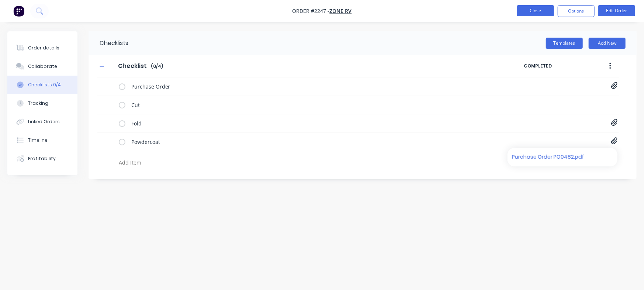 Image resolution: width=644 pixels, height=290 pixels. I want to click on button: Close, so click(536, 10).